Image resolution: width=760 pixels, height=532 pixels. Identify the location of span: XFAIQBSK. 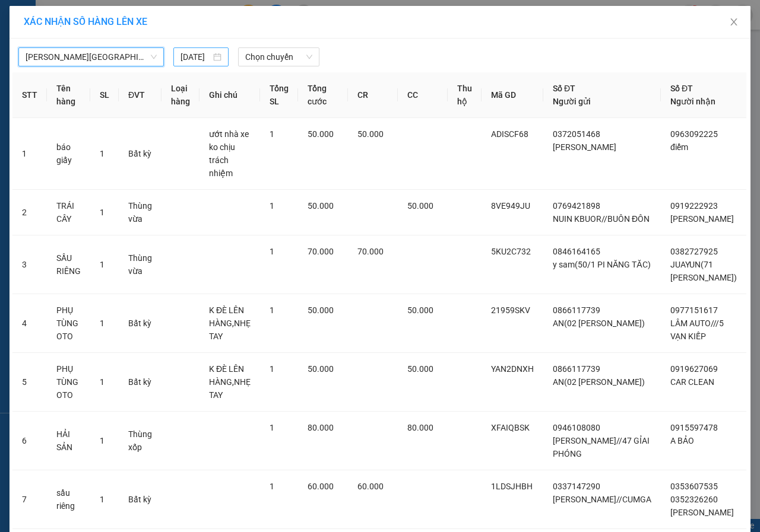
(510, 428).